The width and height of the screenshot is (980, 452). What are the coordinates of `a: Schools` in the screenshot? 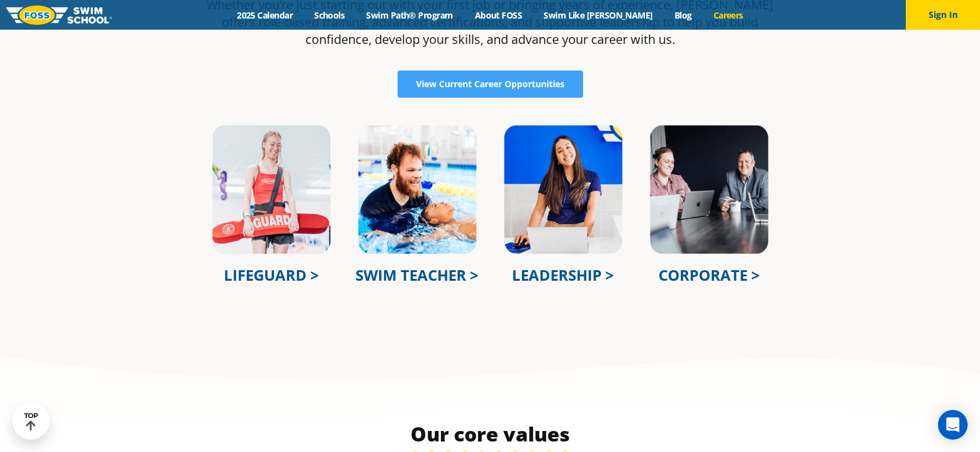 It's located at (330, 15).